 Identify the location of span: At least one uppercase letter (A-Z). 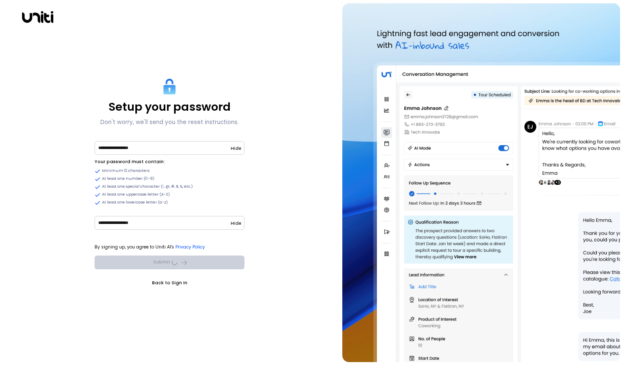
(136, 195).